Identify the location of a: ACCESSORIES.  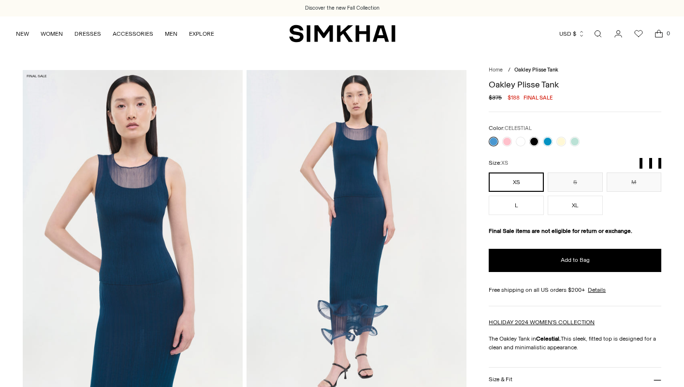
(133, 34).